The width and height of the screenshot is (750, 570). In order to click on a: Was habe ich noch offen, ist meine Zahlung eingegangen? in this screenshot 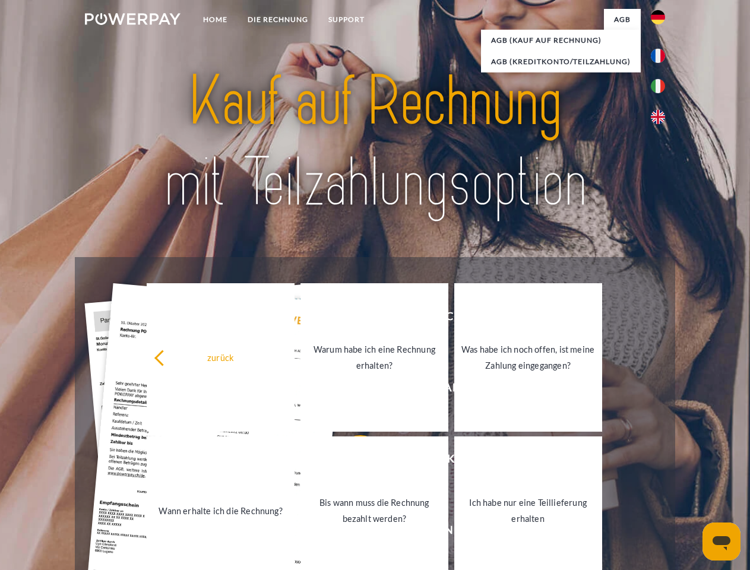, I will do `click(528, 358)`.